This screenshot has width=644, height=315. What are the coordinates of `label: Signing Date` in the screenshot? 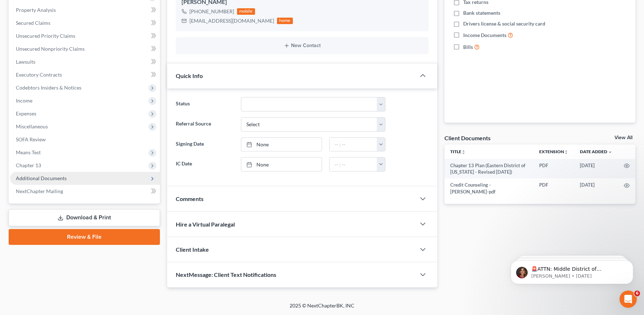 It's located at (204, 145).